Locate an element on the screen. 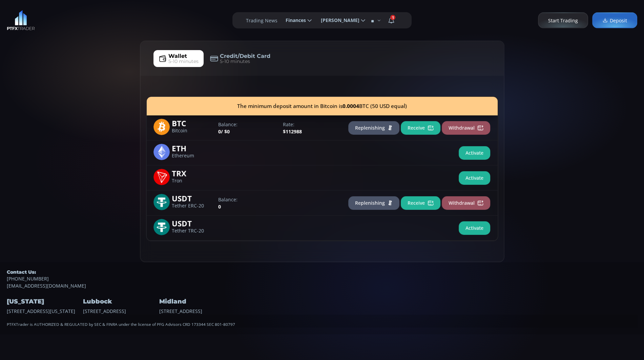  div: $112988 is located at coordinates (312, 128).